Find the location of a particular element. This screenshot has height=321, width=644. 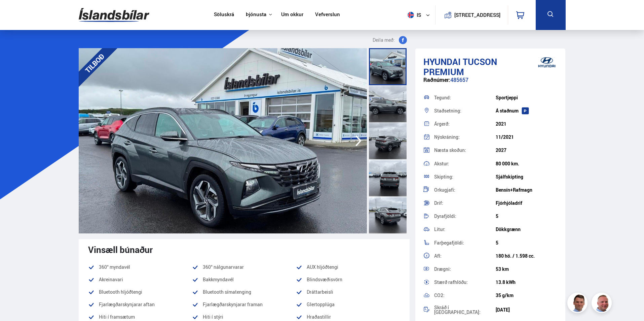

div: Drægni: is located at coordinates (465, 269).